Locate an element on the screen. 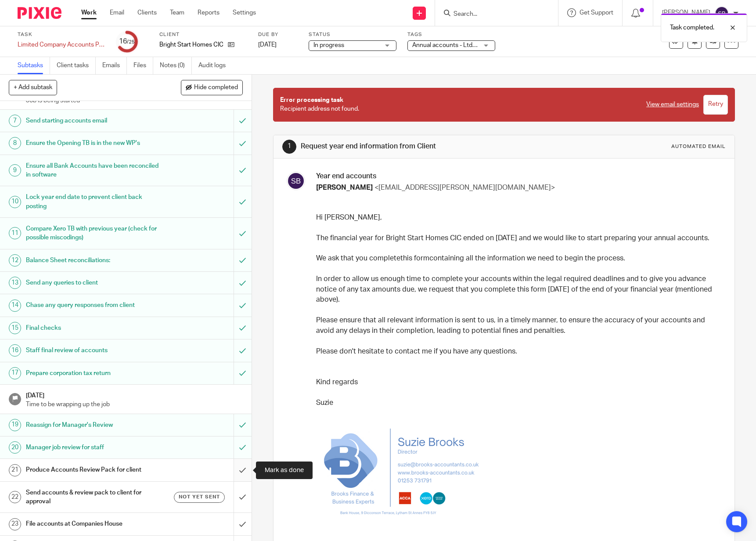  a: Clients is located at coordinates (147, 13).